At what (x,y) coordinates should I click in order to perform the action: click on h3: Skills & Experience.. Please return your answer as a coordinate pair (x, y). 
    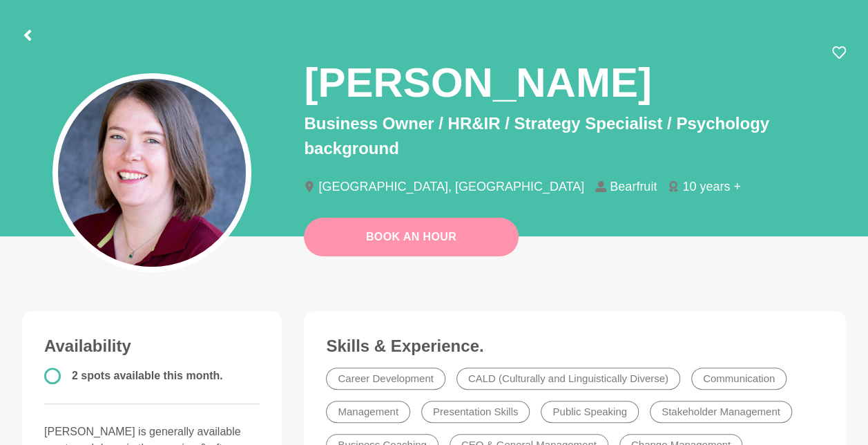
    Looking at the image, I should click on (574, 346).